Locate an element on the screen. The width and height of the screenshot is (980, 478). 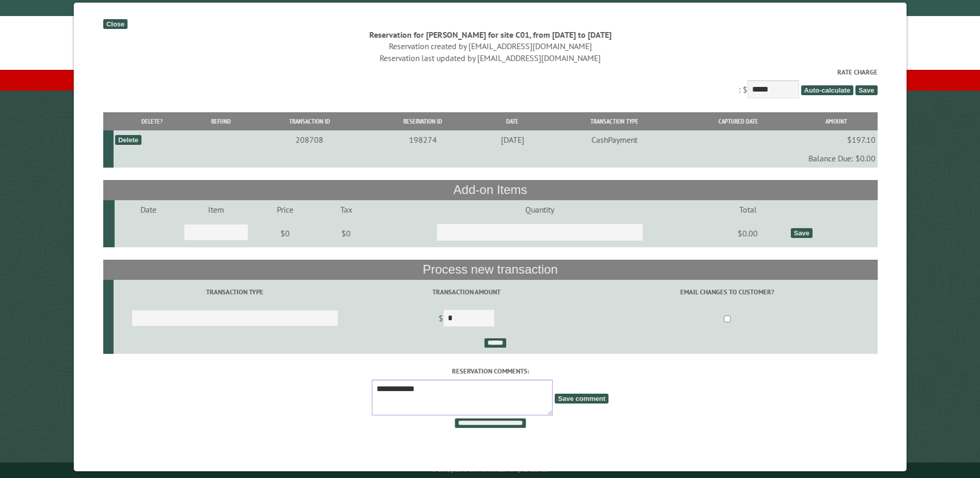
td: $0.00 is located at coordinates (747, 233).